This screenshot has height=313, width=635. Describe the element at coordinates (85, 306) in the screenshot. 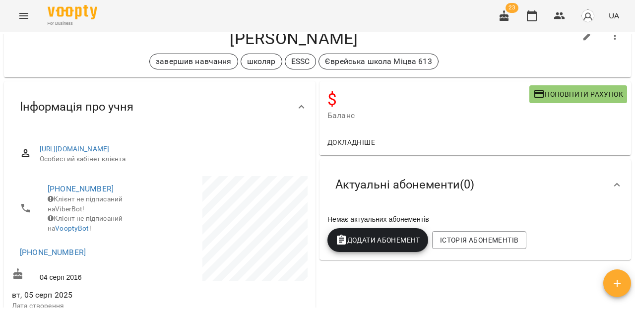

I see `p: Дата створення` at that location.